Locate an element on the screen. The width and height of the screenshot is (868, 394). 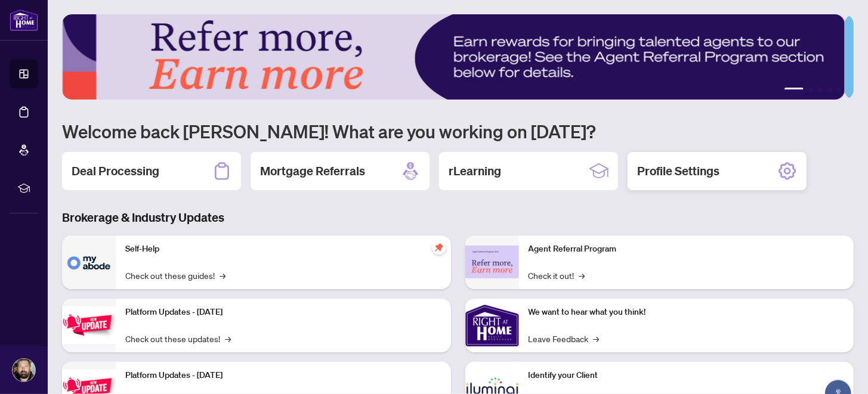
a: Leave Feedback→ is located at coordinates (564, 339).